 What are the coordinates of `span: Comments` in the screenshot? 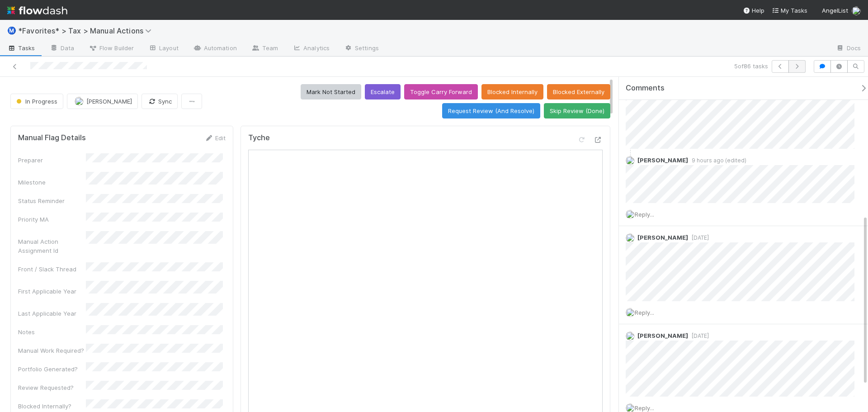 It's located at (645, 88).